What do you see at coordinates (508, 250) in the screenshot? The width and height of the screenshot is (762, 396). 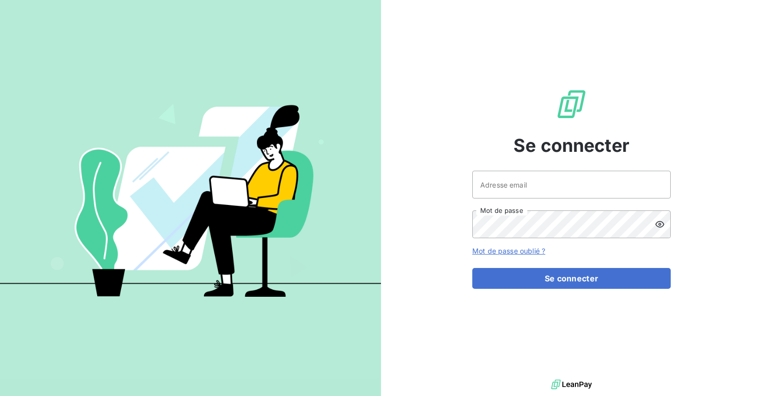 I see `a: Mot de passe oublié ?` at bounding box center [508, 250].